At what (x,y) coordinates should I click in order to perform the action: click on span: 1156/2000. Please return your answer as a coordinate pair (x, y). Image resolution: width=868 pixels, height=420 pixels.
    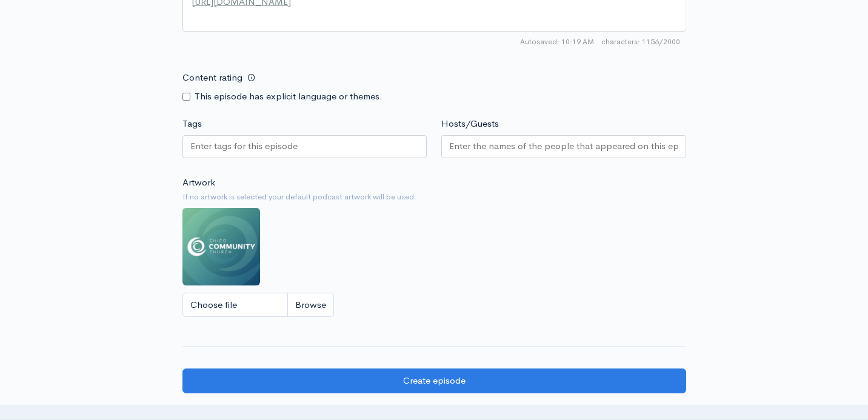
    Looking at the image, I should click on (641, 42).